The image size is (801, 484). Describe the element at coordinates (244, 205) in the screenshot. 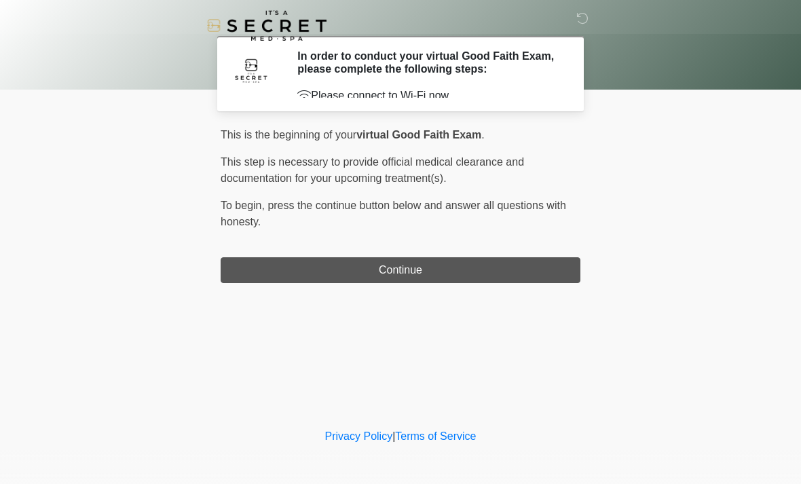

I see `span: To begin,` at that location.